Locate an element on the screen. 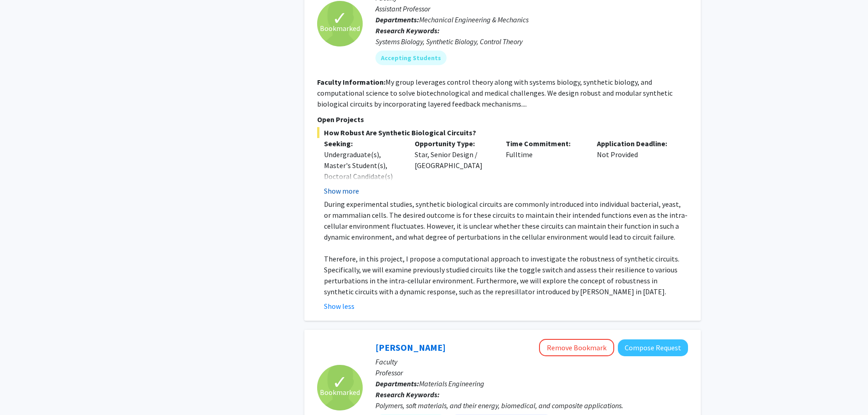  p: Open Projects is located at coordinates (503, 119).